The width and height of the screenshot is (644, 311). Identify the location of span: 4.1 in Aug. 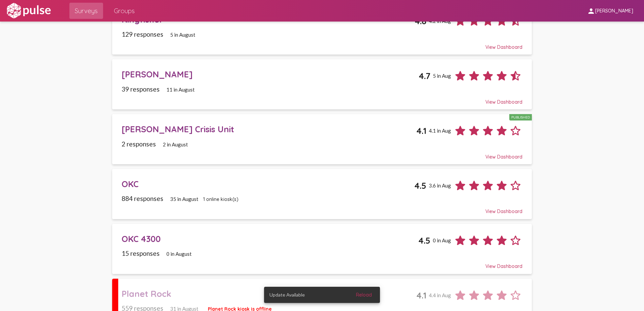
(440, 131).